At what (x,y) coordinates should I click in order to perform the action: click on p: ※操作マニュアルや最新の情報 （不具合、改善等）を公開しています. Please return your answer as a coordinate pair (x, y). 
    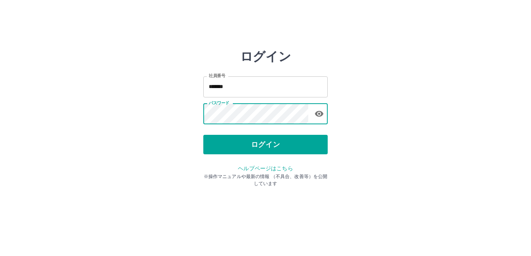
    Looking at the image, I should click on (266, 180).